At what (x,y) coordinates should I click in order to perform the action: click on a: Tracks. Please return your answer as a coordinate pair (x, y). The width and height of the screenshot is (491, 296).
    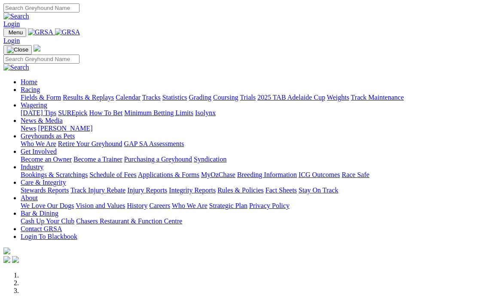
    Looking at the image, I should click on (151, 97).